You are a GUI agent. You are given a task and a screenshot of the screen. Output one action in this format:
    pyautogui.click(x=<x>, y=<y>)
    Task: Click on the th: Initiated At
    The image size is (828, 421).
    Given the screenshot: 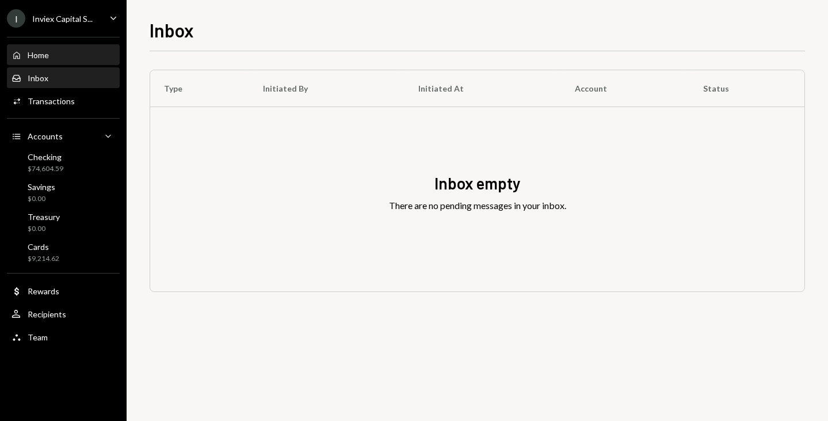 What is the action you would take?
    pyautogui.click(x=483, y=89)
    